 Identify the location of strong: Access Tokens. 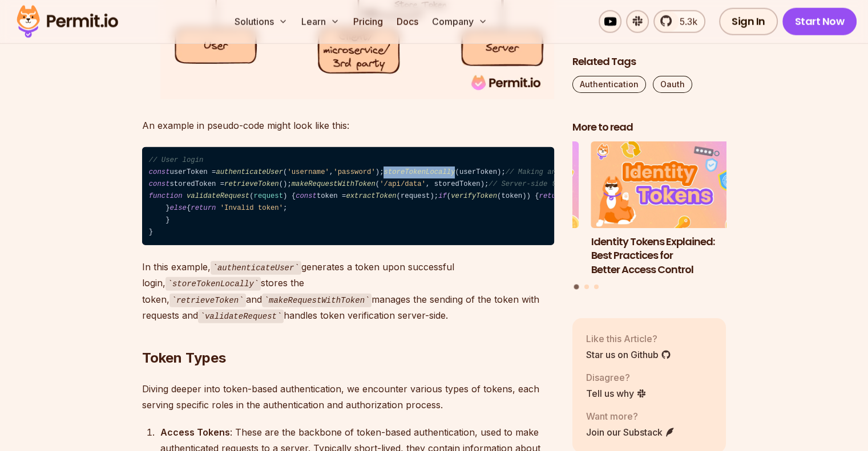
(196, 433).